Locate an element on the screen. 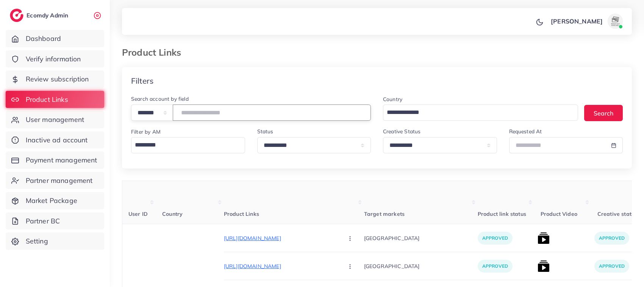  a: Product Links is located at coordinates (55, 99).